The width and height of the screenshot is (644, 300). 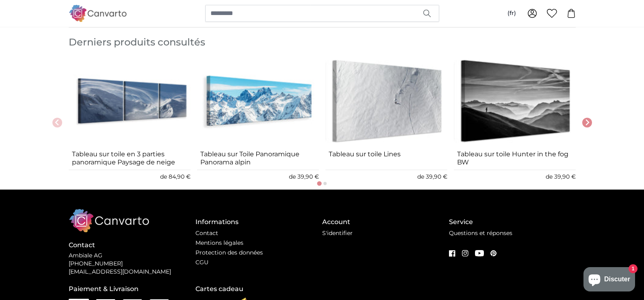 I want to click on div: 1 of 8, so click(x=130, y=122).